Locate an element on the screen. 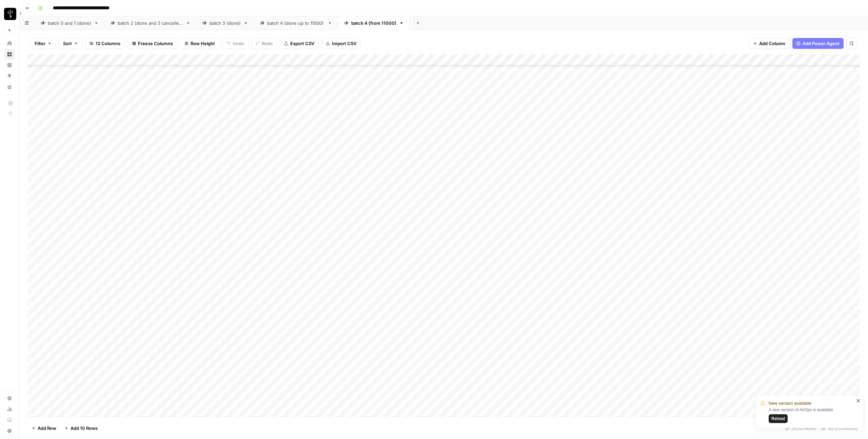 The width and height of the screenshot is (868, 439). a: batch 3 (done) is located at coordinates (225, 23).